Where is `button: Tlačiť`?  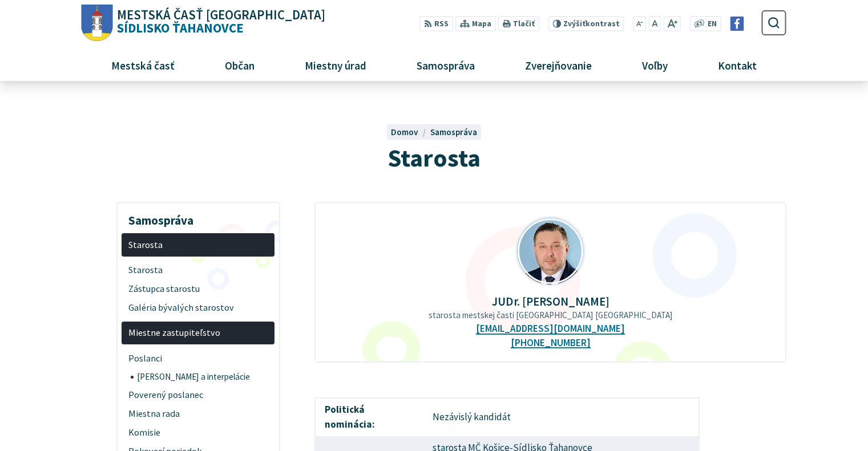 button: Tlačiť is located at coordinates (518, 23).